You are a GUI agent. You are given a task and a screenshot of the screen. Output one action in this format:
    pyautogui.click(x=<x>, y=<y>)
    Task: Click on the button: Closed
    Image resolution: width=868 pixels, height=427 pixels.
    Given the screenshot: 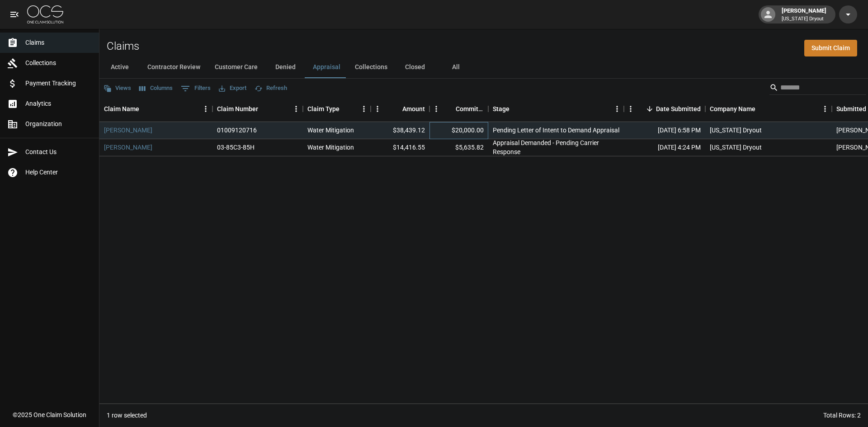 What is the action you would take?
    pyautogui.click(x=415, y=67)
    